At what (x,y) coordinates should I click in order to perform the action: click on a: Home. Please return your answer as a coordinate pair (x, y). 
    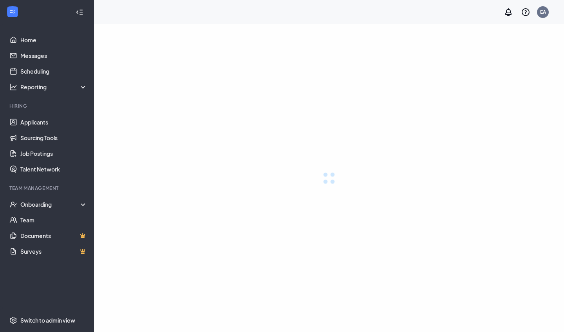
    Looking at the image, I should click on (54, 40).